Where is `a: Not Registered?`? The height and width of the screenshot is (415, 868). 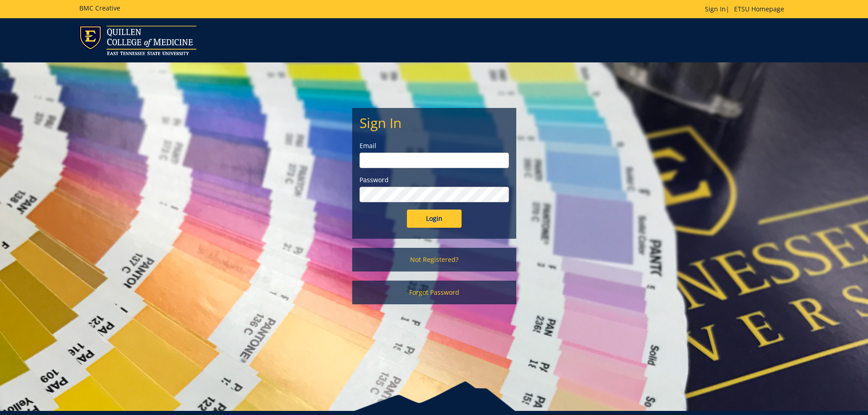
a: Not Registered? is located at coordinates (434, 260).